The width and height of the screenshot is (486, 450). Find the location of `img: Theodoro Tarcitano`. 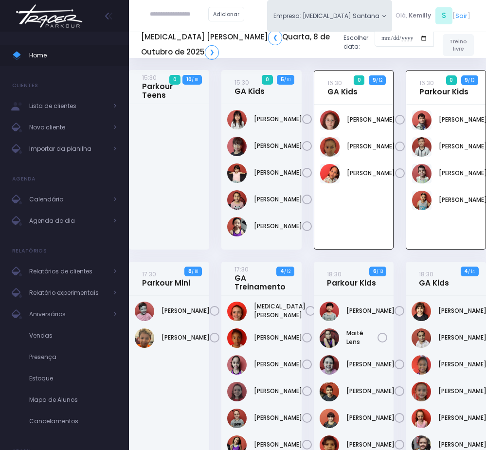

img: Theodoro Tarcitano is located at coordinates (144, 338).